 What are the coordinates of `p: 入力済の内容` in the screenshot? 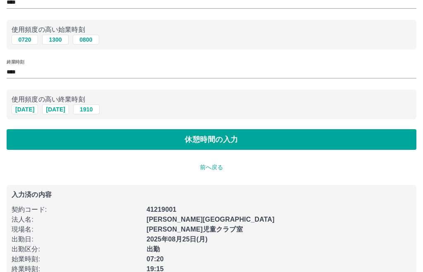 It's located at (211, 195).